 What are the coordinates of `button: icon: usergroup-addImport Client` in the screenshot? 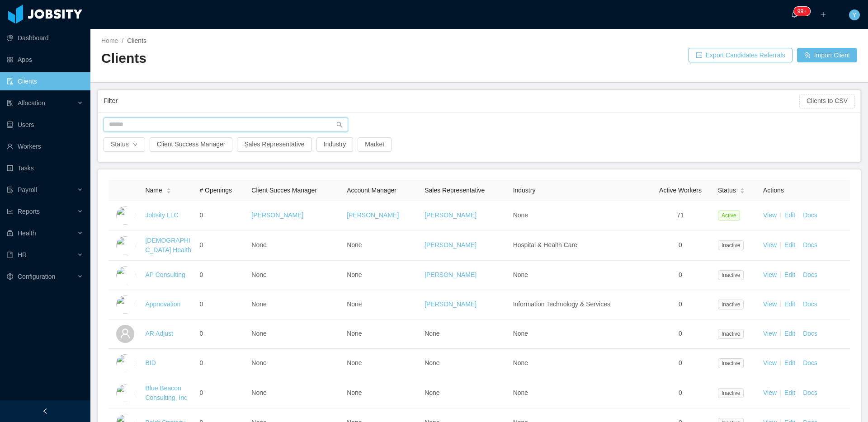 It's located at (827, 55).